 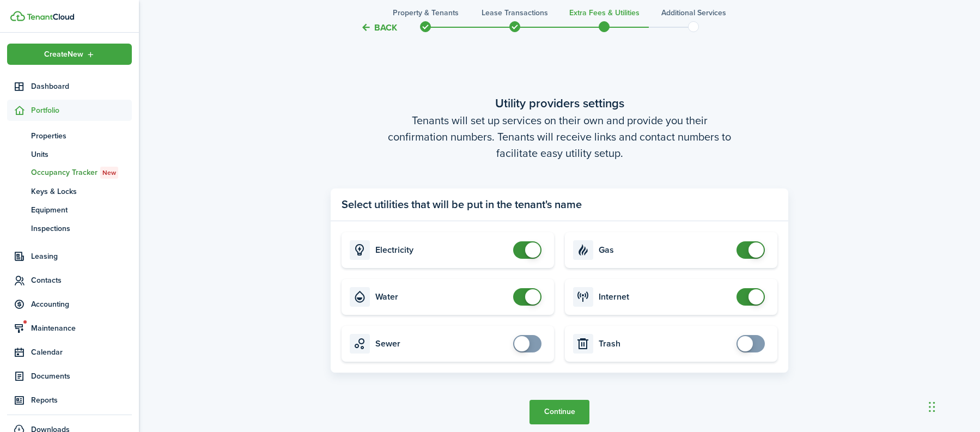 I want to click on a: Dashboard, so click(x=69, y=86).